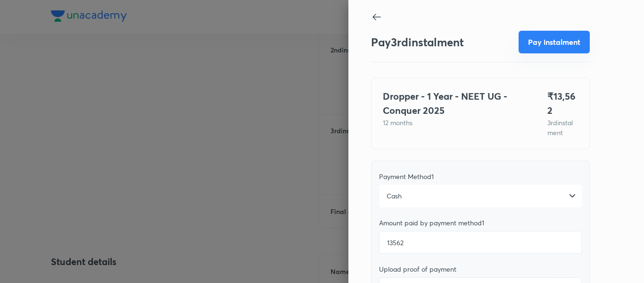  I want to click on div: Upload proof of payment, so click(480, 269).